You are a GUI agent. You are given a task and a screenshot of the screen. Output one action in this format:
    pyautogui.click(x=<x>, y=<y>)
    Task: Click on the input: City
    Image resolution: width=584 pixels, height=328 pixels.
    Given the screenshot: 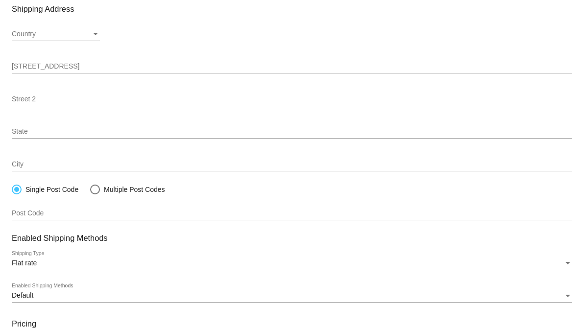 What is the action you would take?
    pyautogui.click(x=292, y=164)
    